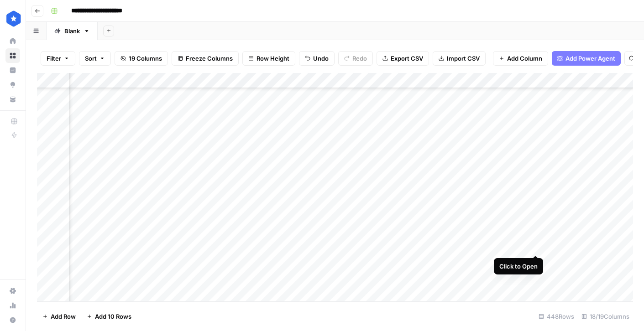 This screenshot has height=331, width=644. I want to click on button: Add Row, so click(59, 316).